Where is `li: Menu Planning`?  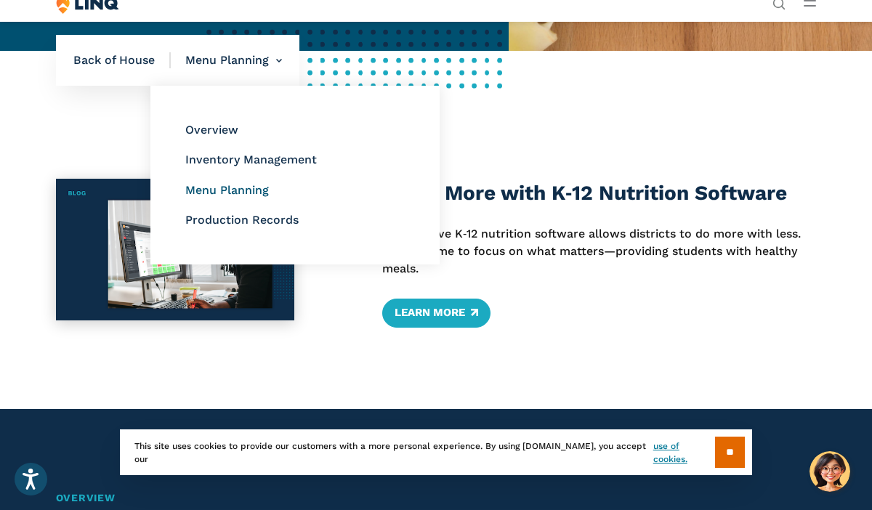 li: Menu Planning is located at coordinates (226, 60).